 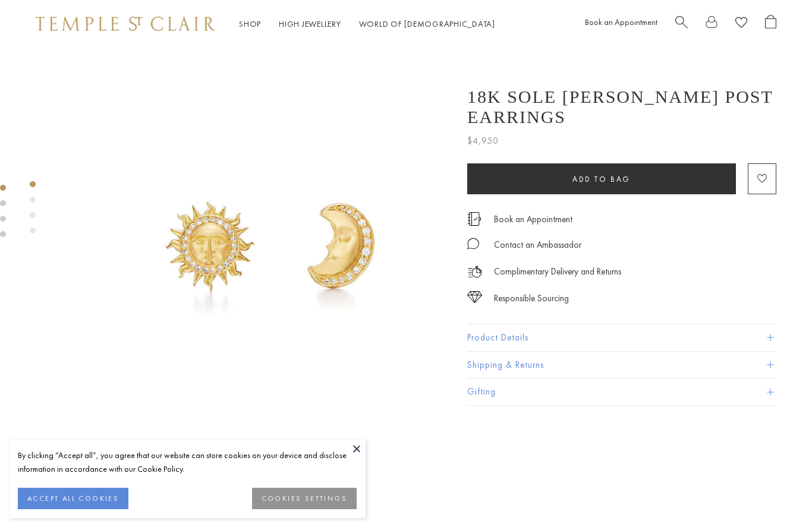 I want to click on a: ShopShop, so click(x=249, y=24).